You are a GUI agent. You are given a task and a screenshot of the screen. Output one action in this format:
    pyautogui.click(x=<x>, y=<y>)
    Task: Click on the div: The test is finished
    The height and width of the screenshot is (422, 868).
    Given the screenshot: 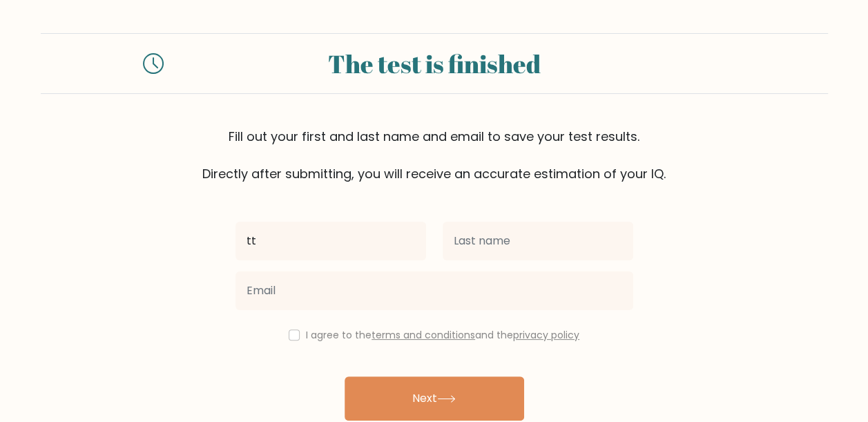 What is the action you would take?
    pyautogui.click(x=434, y=64)
    